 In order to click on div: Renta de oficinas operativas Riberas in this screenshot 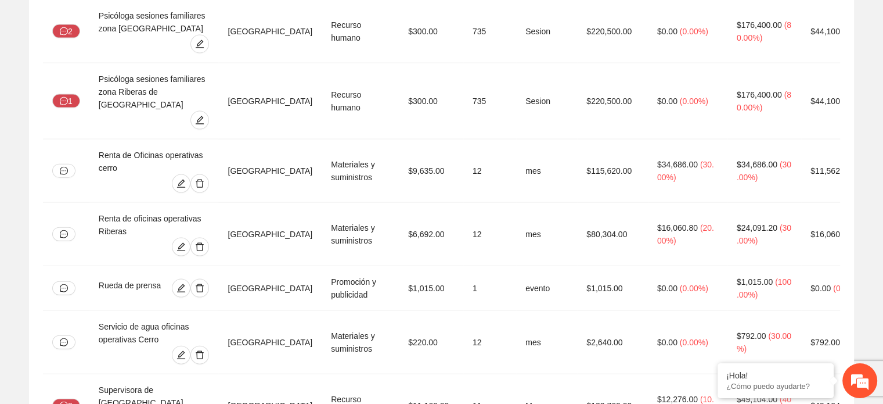, I will do `click(154, 225)`.